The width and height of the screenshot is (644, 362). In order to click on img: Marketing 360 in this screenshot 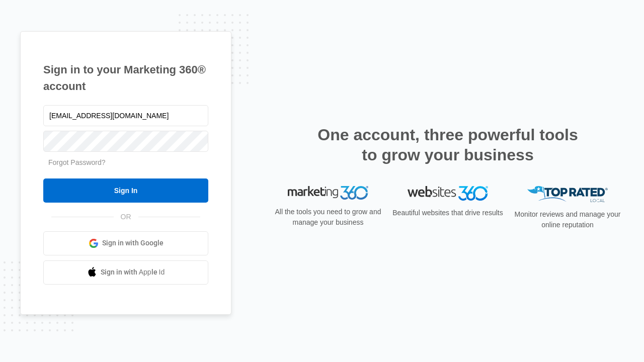, I will do `click(328, 193)`.